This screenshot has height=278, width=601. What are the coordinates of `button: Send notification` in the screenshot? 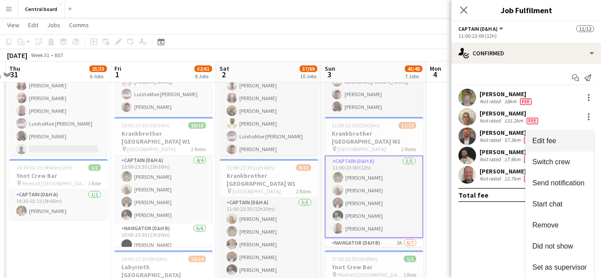 It's located at (560, 183).